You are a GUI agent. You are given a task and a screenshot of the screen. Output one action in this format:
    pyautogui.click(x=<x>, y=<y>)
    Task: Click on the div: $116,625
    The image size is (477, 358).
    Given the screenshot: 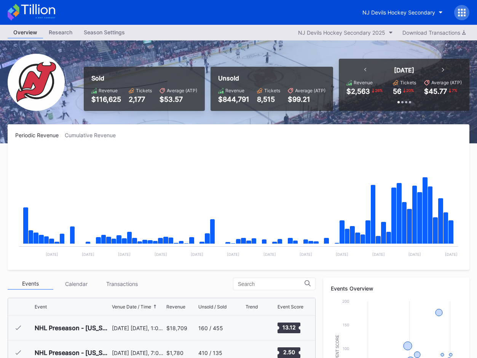 What is the action you would take?
    pyautogui.click(x=106, y=99)
    